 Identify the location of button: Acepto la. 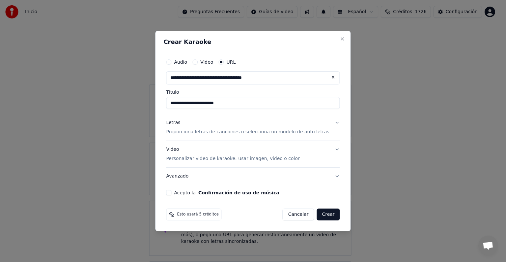
(239, 192).